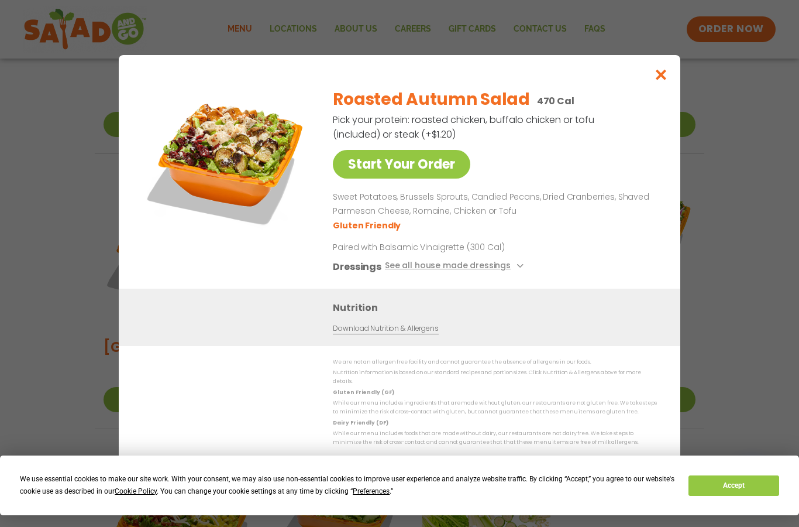 This screenshot has height=527, width=799. I want to click on h3: Nutrition, so click(498, 307).